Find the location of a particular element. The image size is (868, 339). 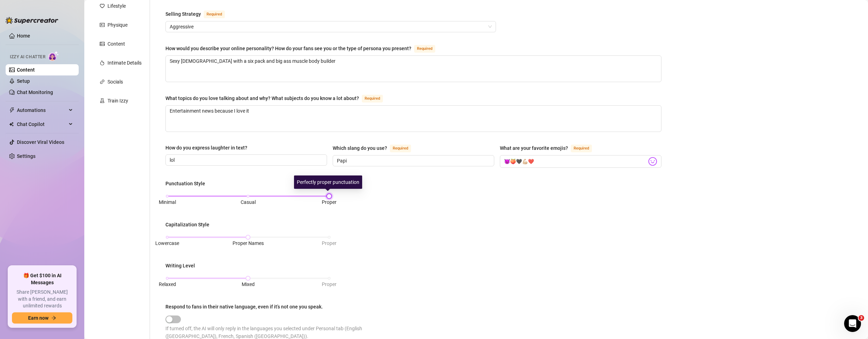

span: Relaxed is located at coordinates (167, 285).